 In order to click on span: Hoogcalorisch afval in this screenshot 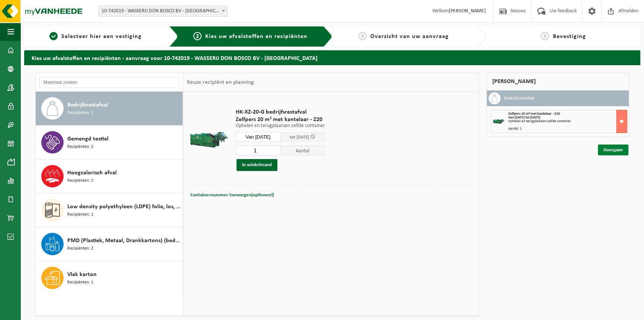, I will do `click(92, 173)`.